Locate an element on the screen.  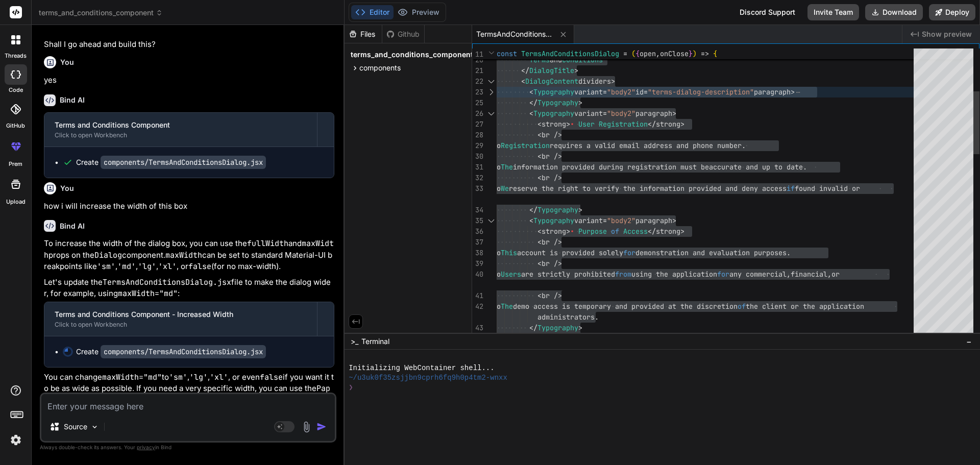
div: 28 is located at coordinates (478, 135).